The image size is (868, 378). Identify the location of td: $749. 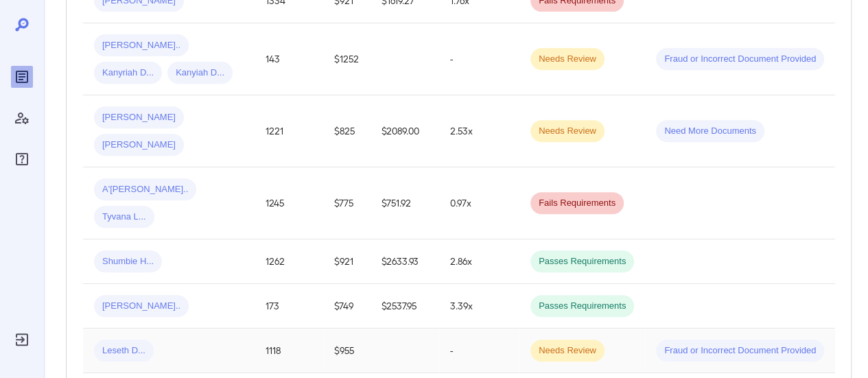
(346, 306).